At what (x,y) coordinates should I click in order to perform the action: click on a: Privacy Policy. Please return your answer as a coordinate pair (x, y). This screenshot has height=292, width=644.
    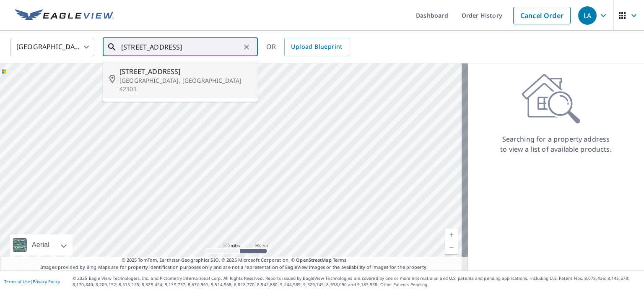
    Looking at the image, I should click on (46, 281).